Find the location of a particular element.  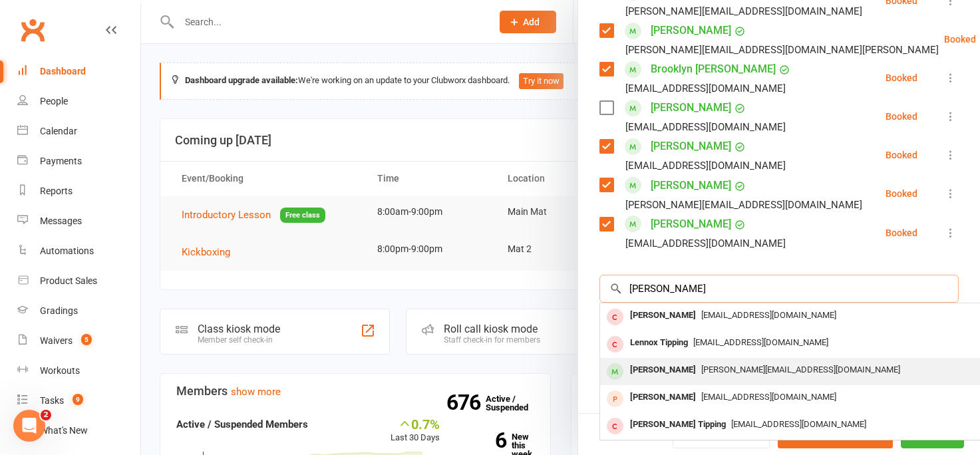

div: Dashboard is located at coordinates (62, 71).